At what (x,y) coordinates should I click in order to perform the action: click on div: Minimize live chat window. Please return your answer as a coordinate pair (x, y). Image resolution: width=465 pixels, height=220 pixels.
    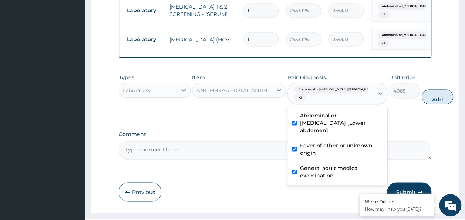
    Looking at the image, I should click on (130, 13).